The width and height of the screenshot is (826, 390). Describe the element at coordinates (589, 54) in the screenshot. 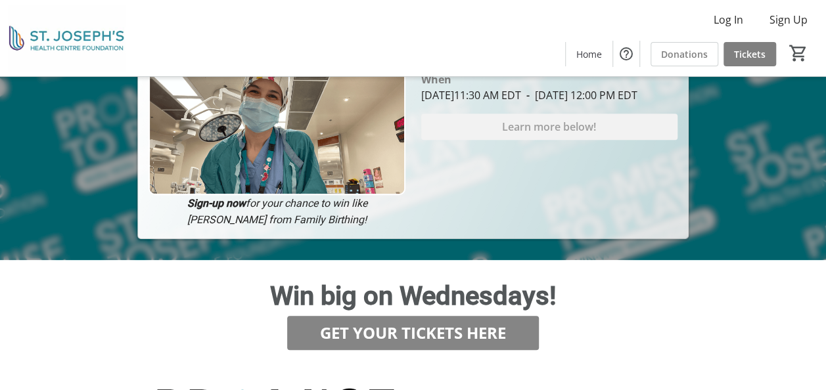

I see `span: Home` at that location.